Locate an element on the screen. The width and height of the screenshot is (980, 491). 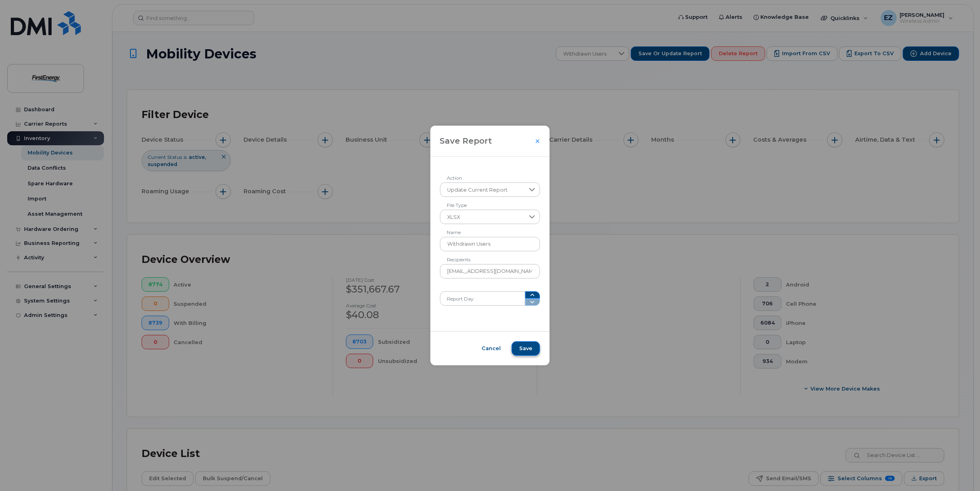
input: Report Day is located at coordinates (483, 298).